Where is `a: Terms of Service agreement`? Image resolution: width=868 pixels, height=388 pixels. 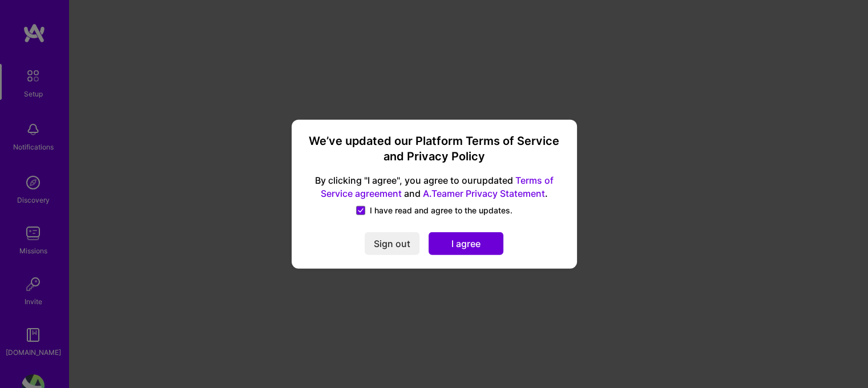 a: Terms of Service agreement is located at coordinates (437, 187).